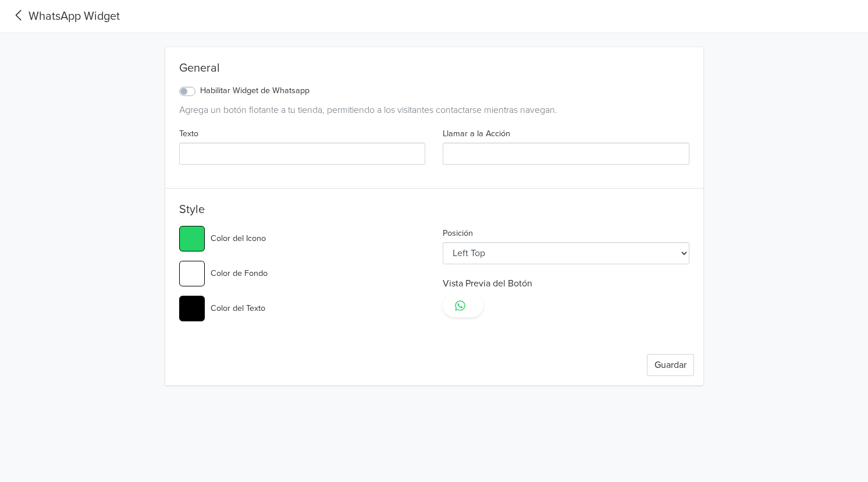 Image resolution: width=868 pixels, height=482 pixels. Describe the element at coordinates (434, 71) in the screenshot. I see `div: General` at that location.